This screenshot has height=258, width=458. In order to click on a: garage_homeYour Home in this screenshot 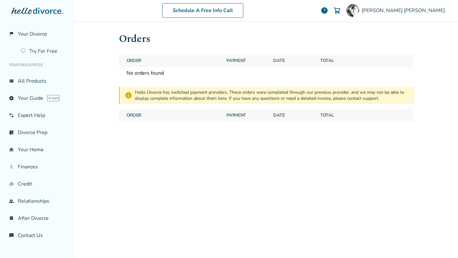, I will do `click(37, 150)`.